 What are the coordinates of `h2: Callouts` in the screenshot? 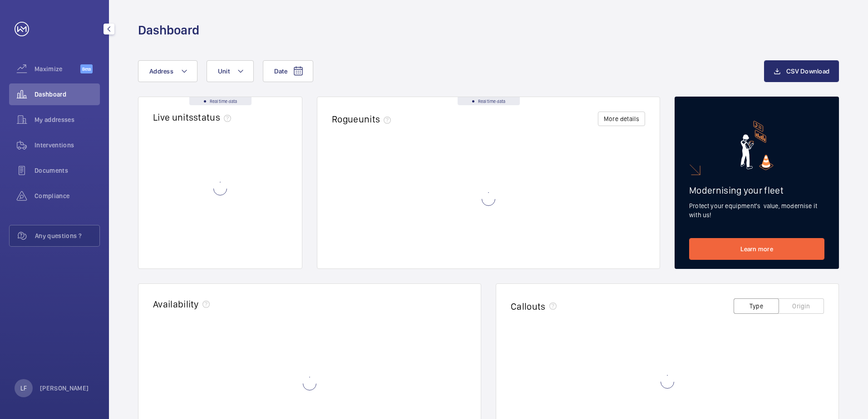 It's located at (528, 306).